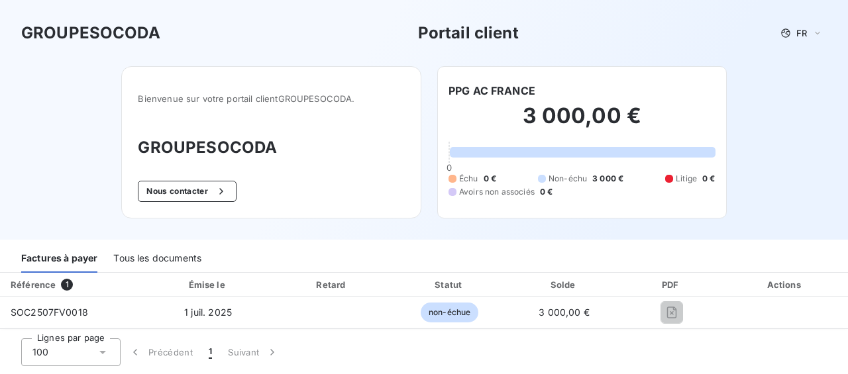 Image resolution: width=848 pixels, height=374 pixels. Describe the element at coordinates (210, 352) in the screenshot. I see `button: 1` at that location.